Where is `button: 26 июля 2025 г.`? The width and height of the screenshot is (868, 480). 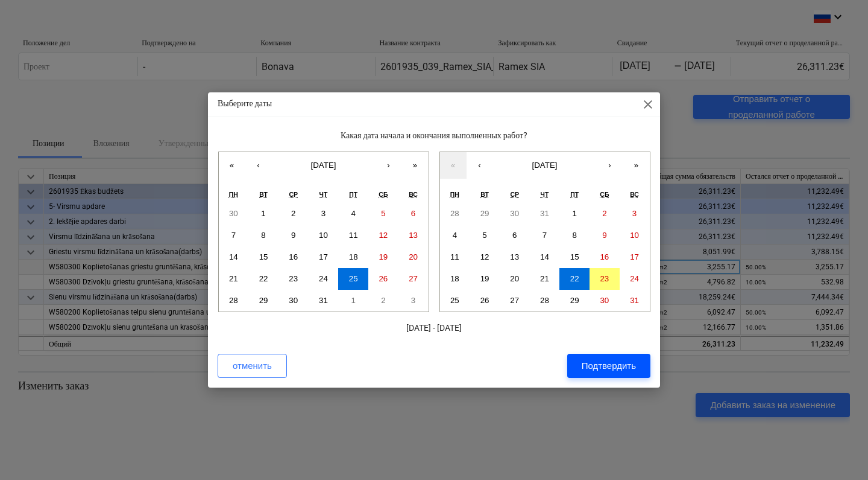
button: 26 июля 2025 г. is located at coordinates (383, 279).